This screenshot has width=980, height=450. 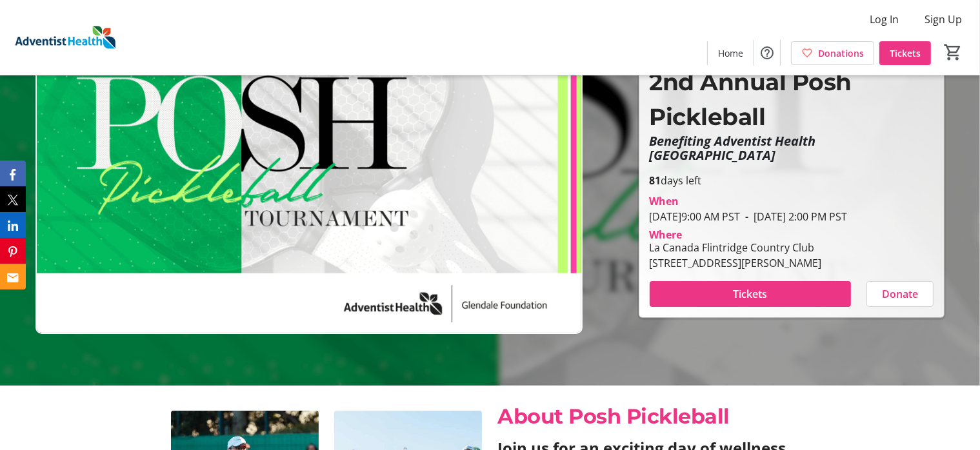 What do you see at coordinates (736, 247) in the screenshot?
I see `div: La Canada Flintridge Country Club` at bounding box center [736, 247].